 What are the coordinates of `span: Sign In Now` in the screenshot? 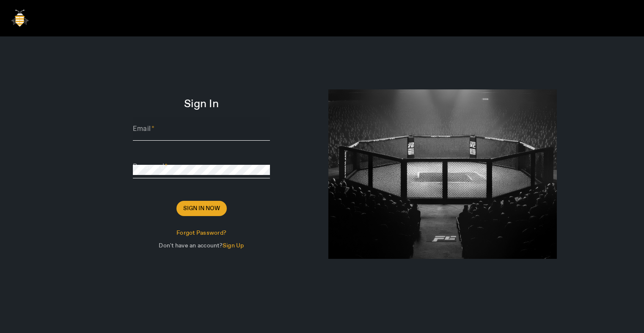 It's located at (201, 208).